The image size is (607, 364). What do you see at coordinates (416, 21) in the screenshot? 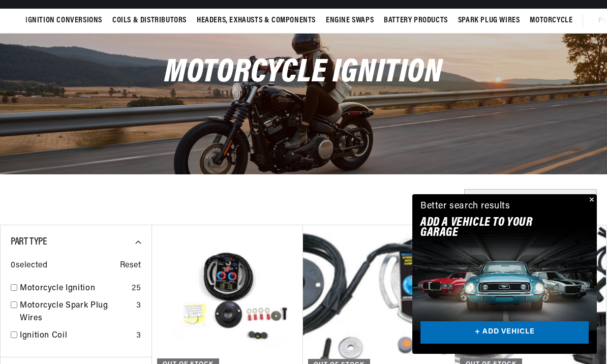
I see `span: Battery Products` at bounding box center [416, 21].